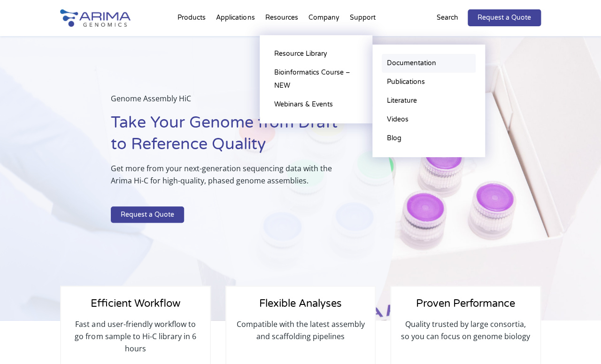 This screenshot has width=601, height=364. What do you see at coordinates (5, 210) in the screenshot?
I see `input: Human` at bounding box center [5, 210].